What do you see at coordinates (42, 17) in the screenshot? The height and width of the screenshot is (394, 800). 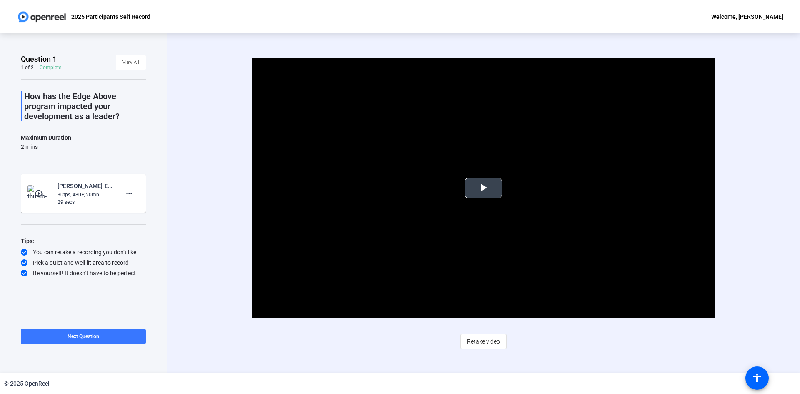 I see `img: OpenReel logo` at bounding box center [42, 17].